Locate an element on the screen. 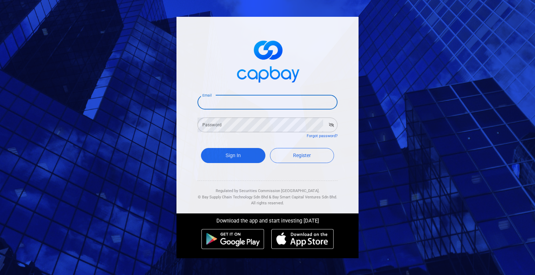 Image resolution: width=535 pixels, height=275 pixels. img: android is located at coordinates (233, 239).